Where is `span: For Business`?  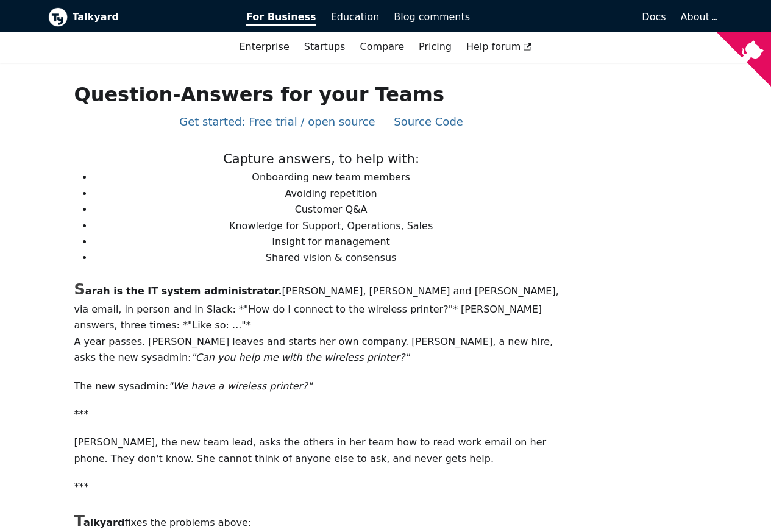
span: For Business is located at coordinates (281, 18).